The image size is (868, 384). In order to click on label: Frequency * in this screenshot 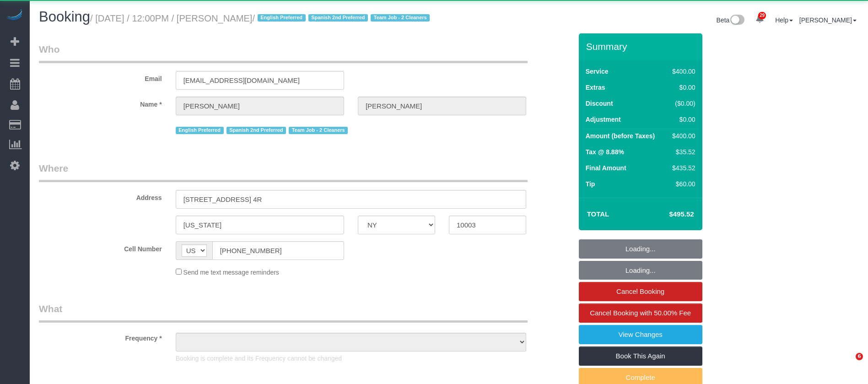, I will do `click(100, 337)`.